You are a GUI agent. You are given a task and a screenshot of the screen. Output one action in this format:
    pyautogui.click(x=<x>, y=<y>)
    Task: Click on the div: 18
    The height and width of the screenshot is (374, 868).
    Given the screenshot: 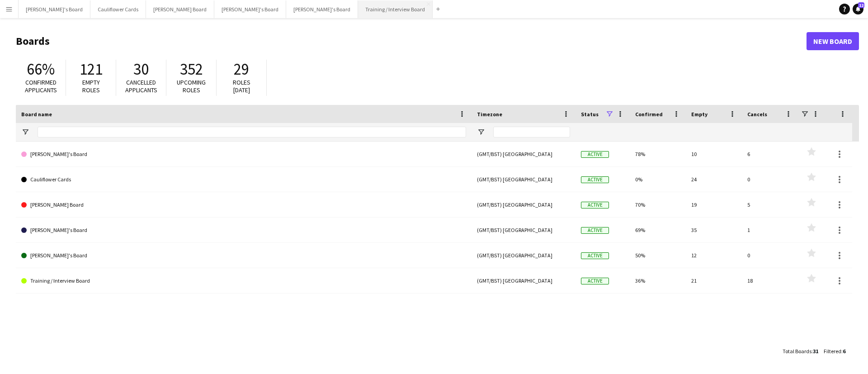 What is the action you would take?
    pyautogui.click(x=770, y=280)
    